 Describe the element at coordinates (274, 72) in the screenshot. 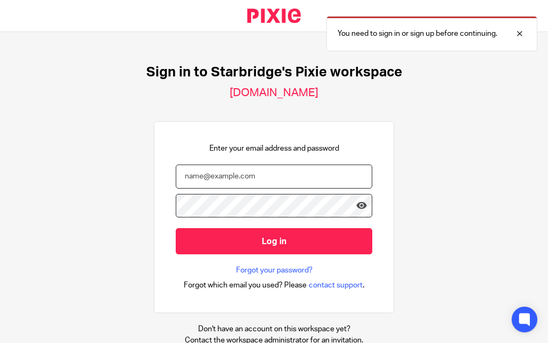

I see `h1: Sign in to Starbridge's Pixie workspace` at that location.